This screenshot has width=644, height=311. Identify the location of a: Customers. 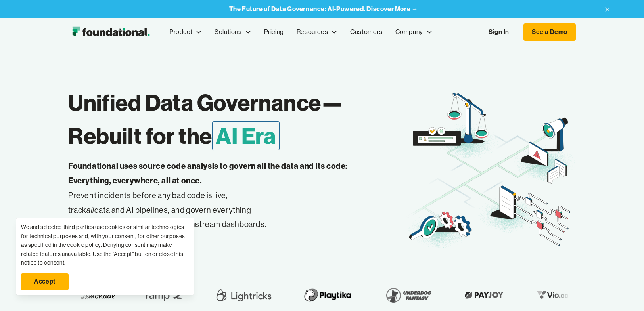
(366, 32).